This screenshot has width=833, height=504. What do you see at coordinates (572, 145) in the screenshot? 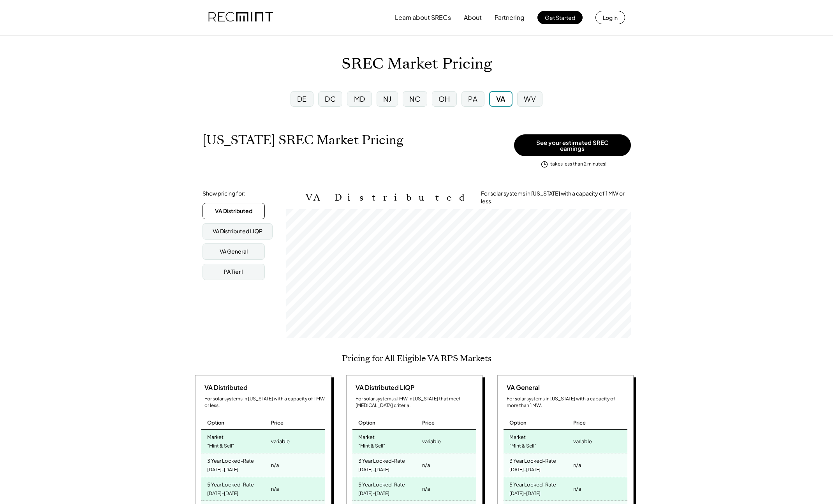
I see `button: See your estimated SREC earnings` at bounding box center [572, 145].